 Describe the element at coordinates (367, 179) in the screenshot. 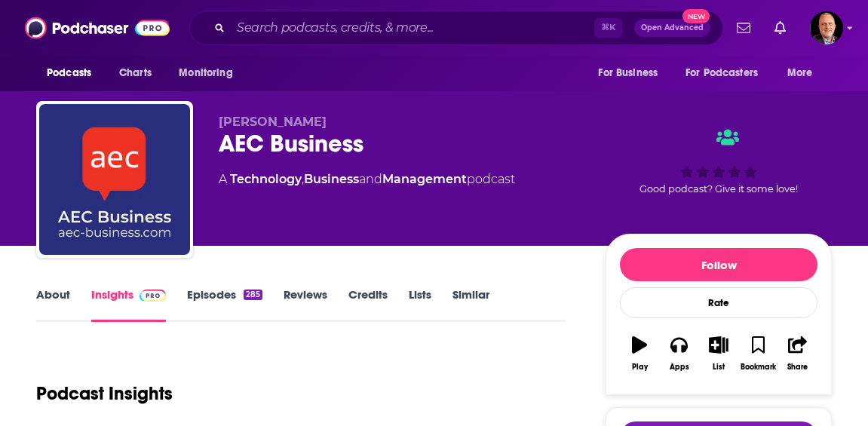

I see `div: A podcast` at that location.